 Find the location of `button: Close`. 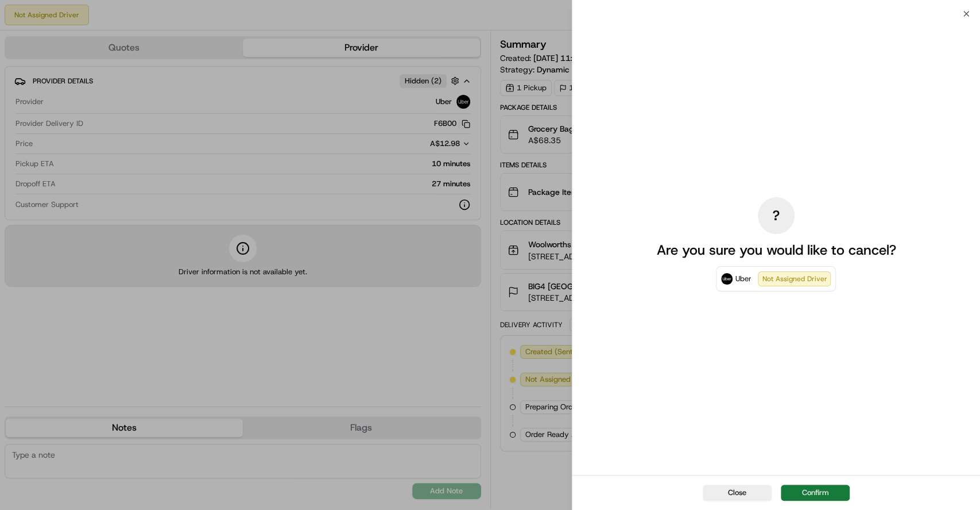

button: Close is located at coordinates (737, 493).